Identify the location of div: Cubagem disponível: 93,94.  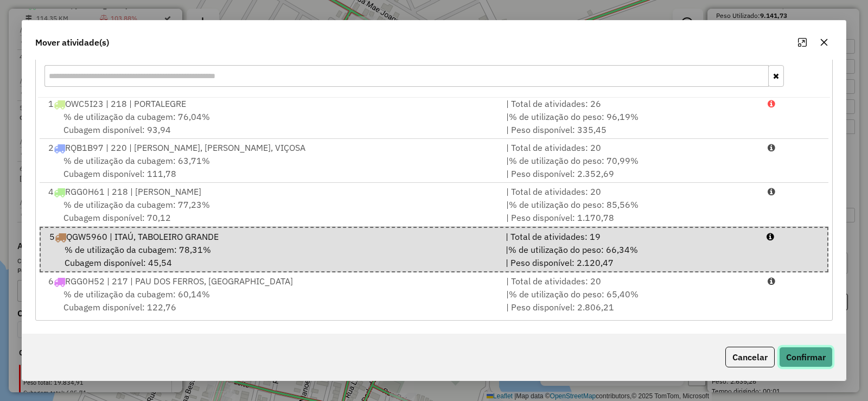
(270, 123).